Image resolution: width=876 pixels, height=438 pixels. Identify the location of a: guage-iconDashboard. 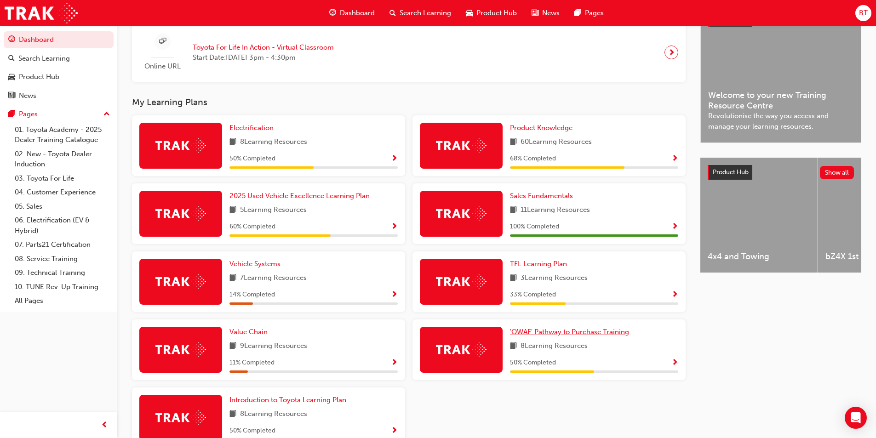
(352, 13).